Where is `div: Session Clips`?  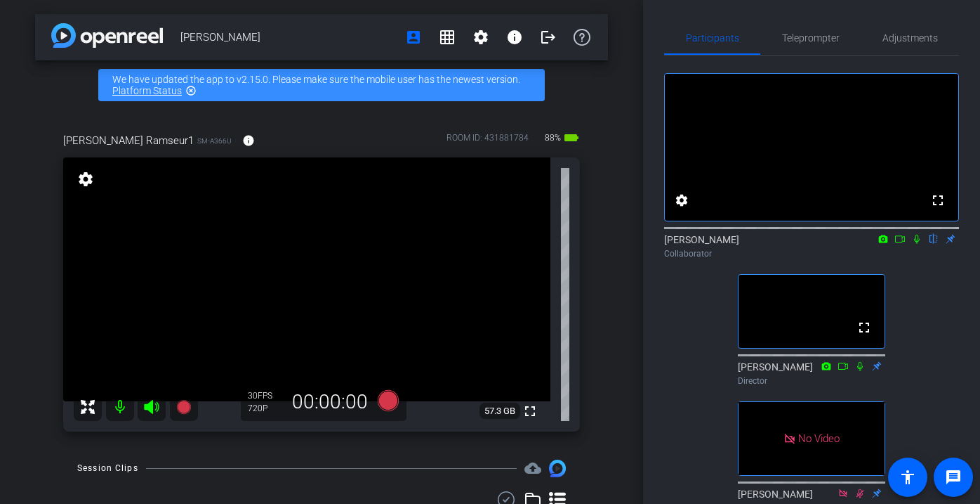
div: Session Clips is located at coordinates (107, 468).